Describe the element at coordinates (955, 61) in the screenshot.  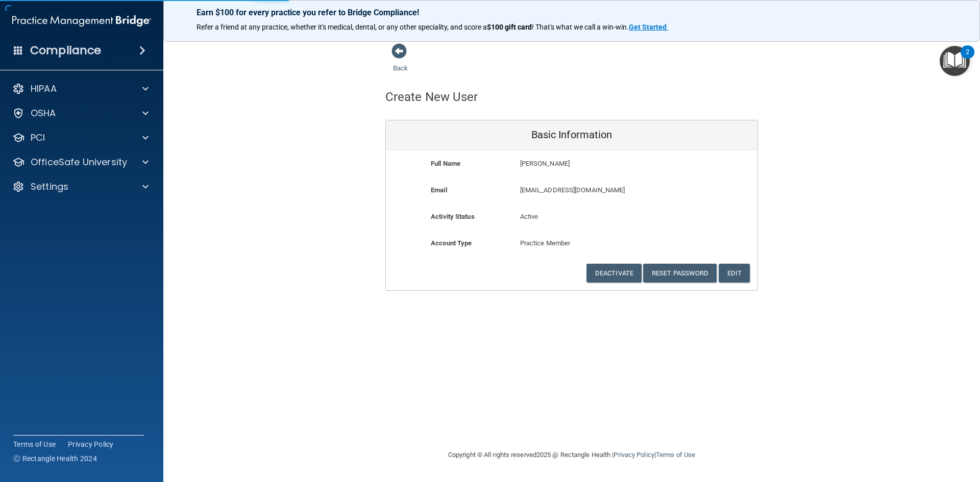
I see `button: Open Resource Center, 2 new notifications` at that location.